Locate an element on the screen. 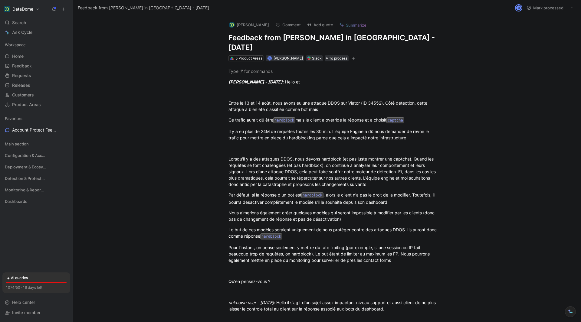 The image size is (581, 322). div: AI queries is located at coordinates (17, 278).